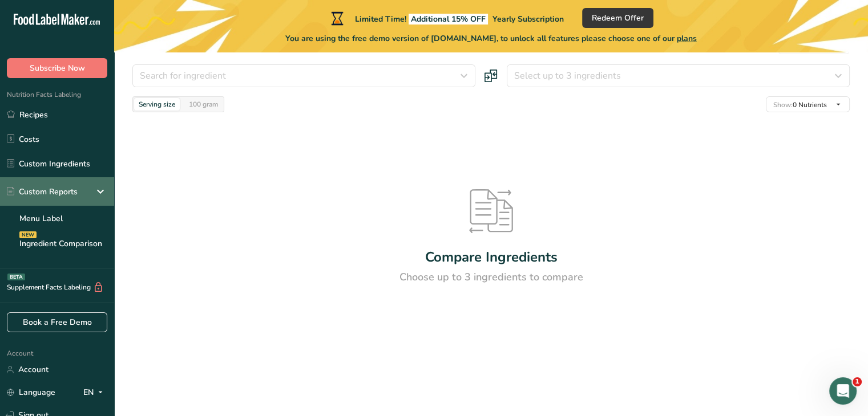 The height and width of the screenshot is (416, 868). I want to click on span: plans, so click(687, 38).